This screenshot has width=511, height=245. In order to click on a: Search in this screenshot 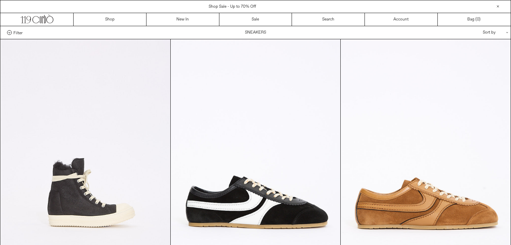, I will do `click(328, 19)`.